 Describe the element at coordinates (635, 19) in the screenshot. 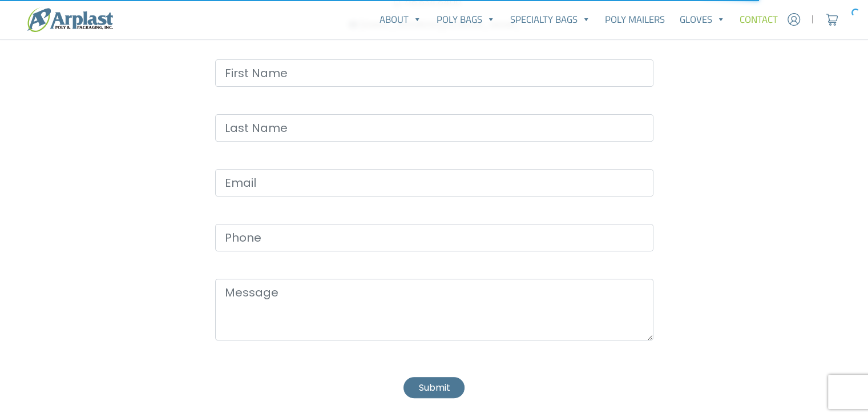

I see `a: Poly Mailers` at that location.